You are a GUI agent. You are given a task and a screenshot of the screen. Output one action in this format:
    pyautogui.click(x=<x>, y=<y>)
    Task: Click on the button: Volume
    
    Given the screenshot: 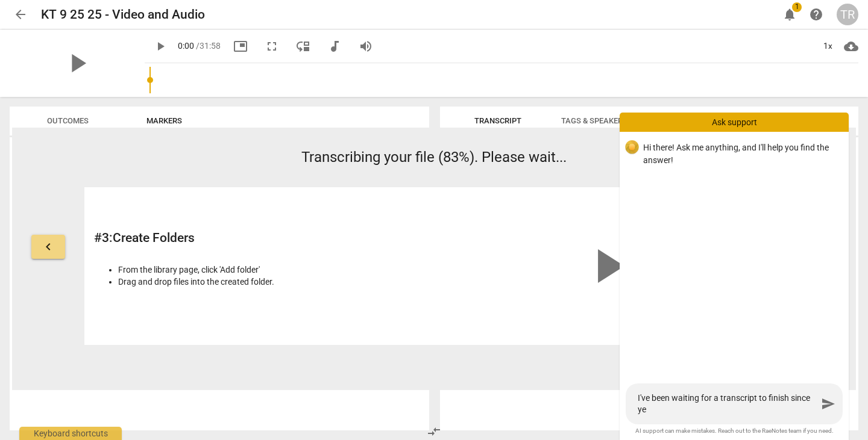 What is the action you would take?
    pyautogui.click(x=366, y=46)
    